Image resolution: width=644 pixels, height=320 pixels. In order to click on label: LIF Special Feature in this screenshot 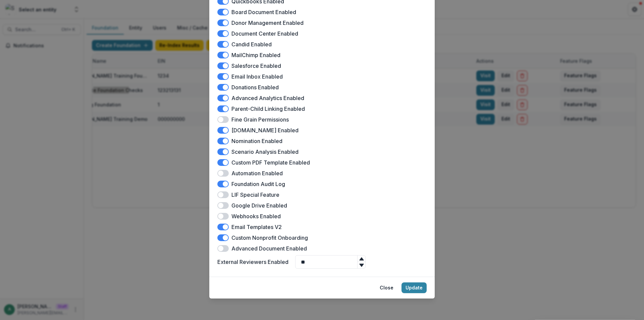, I will do `click(255, 195)`.